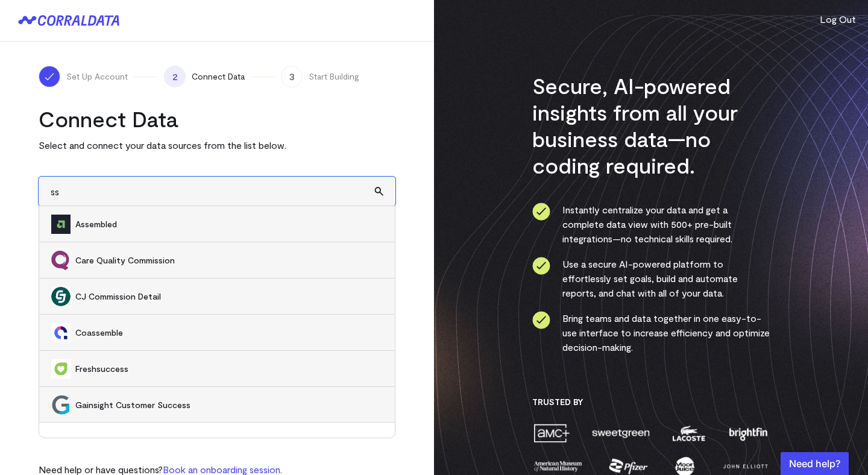 The height and width of the screenshot is (475, 868). Describe the element at coordinates (222, 469) in the screenshot. I see `a: Book an onboarding session.` at that location.